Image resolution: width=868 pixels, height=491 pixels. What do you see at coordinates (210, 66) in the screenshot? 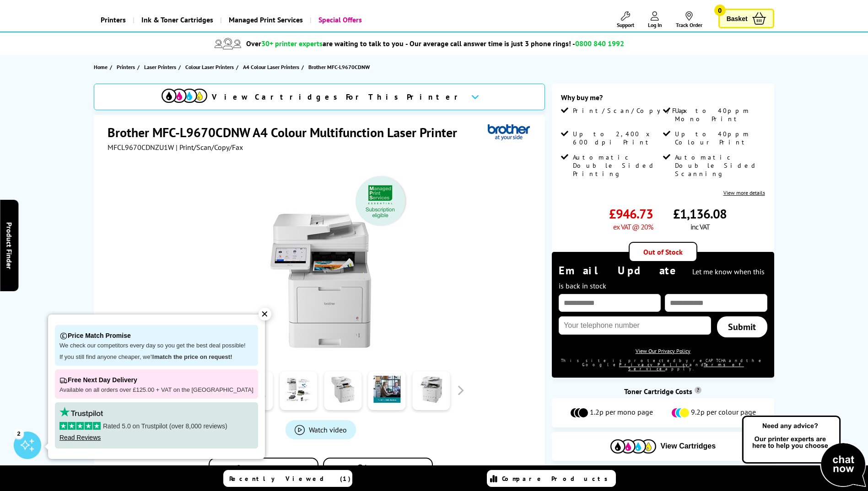
I see `span: Colour Laser Printers` at bounding box center [210, 66].